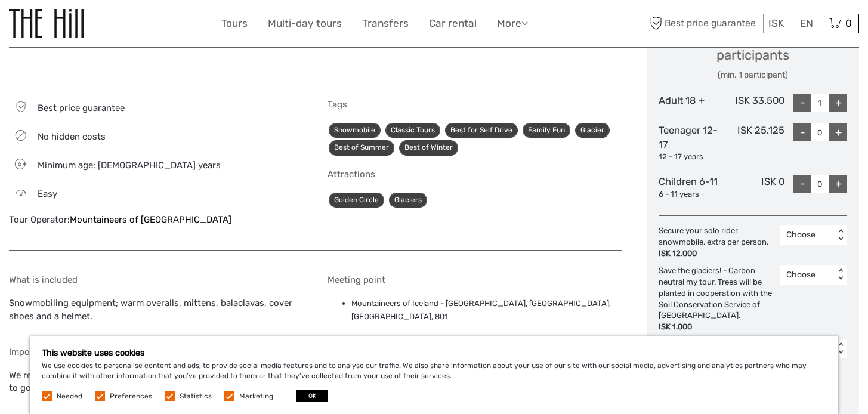 This screenshot has height=414, width=868. Describe the element at coordinates (717, 254) in the screenshot. I see `div: ISK 12.000` at that location.